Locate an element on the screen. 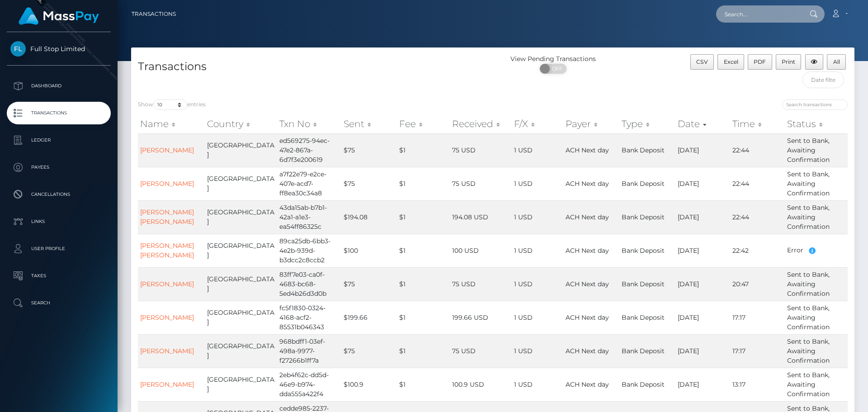 The image size is (868, 412). td: 83ff7e03-ca0f-4683-bc68-5ed4b26d3d0b is located at coordinates (309, 284).